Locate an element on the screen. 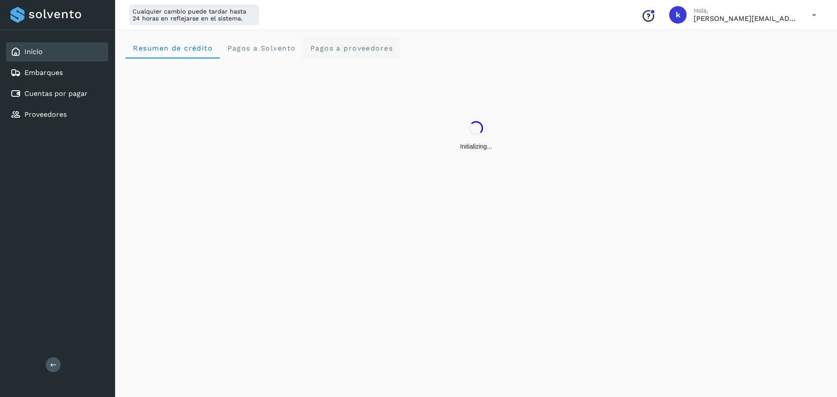  div: Inicio is located at coordinates (57, 52).